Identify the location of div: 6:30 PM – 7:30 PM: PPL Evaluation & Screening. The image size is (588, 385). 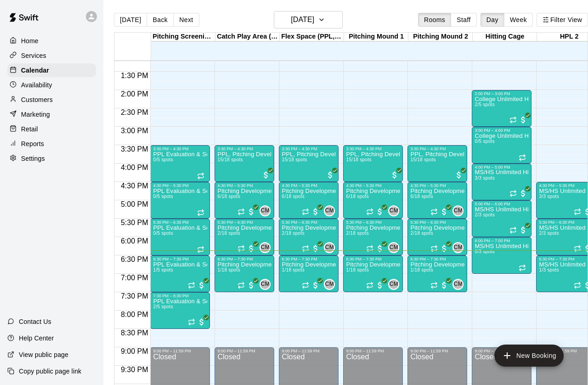
(180, 274).